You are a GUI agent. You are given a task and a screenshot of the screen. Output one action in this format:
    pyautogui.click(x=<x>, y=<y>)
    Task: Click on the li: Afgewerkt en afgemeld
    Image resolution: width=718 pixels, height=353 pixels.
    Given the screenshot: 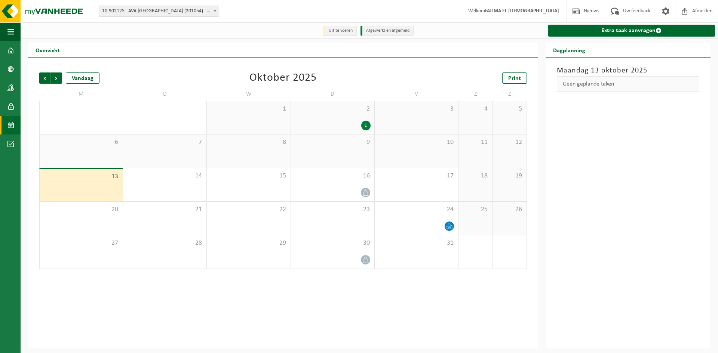 What is the action you would take?
    pyautogui.click(x=387, y=31)
    